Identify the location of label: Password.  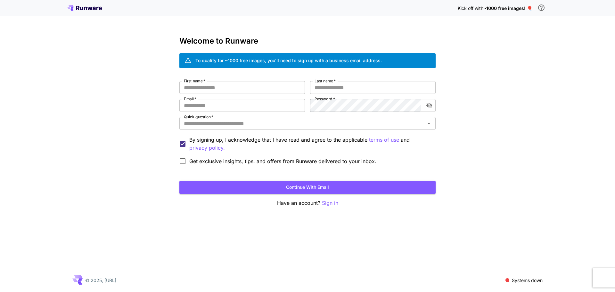
(325, 99).